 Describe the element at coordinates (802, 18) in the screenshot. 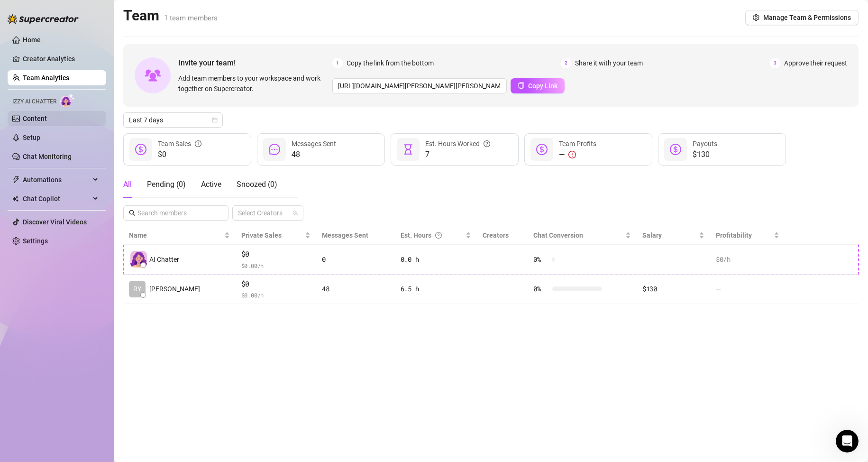

I see `button: Manage Team & Permissions` at that location.